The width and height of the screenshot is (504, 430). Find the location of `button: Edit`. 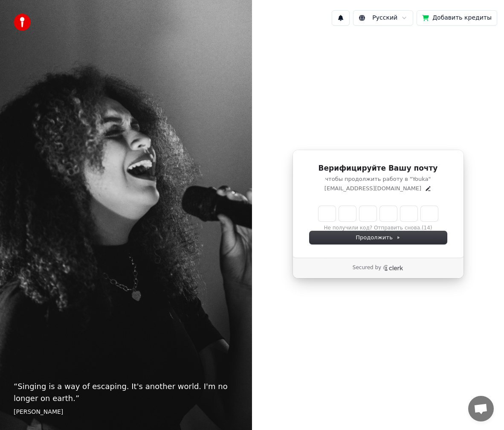

button: Edit is located at coordinates (428, 188).